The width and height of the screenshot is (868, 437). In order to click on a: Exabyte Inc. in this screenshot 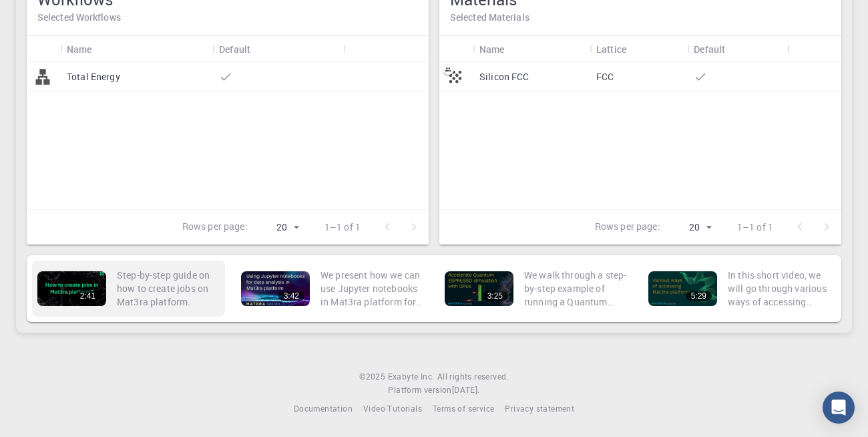, I will do `click(411, 376)`.